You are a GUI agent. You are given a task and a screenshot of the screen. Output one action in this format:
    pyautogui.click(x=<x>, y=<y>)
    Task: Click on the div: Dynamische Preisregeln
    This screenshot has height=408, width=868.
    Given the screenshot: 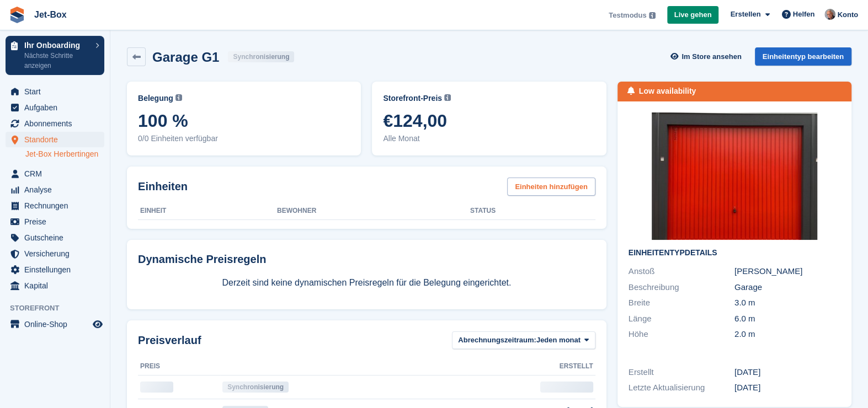 What is the action you would take?
    pyautogui.click(x=366, y=260)
    